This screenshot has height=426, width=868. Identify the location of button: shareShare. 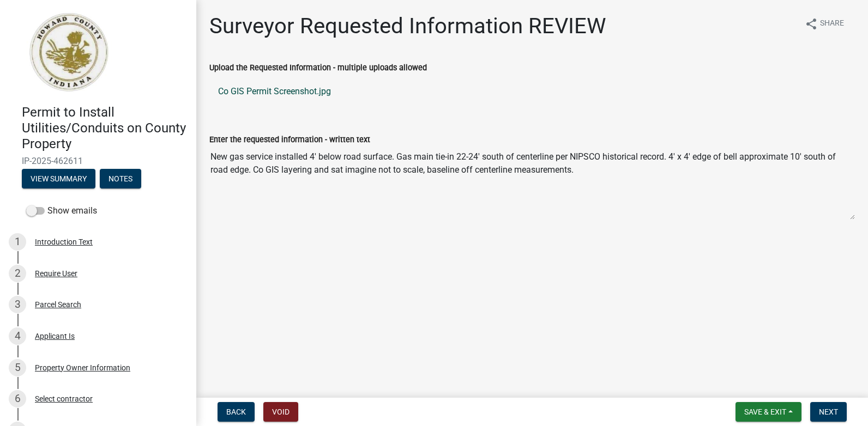
(824, 23).